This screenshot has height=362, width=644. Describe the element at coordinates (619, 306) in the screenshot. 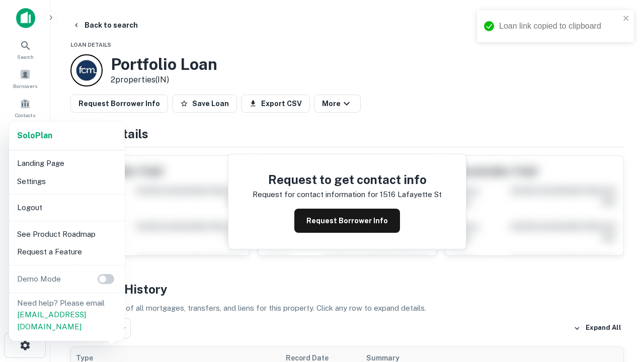

I see `div: Chat Widget` at that location.